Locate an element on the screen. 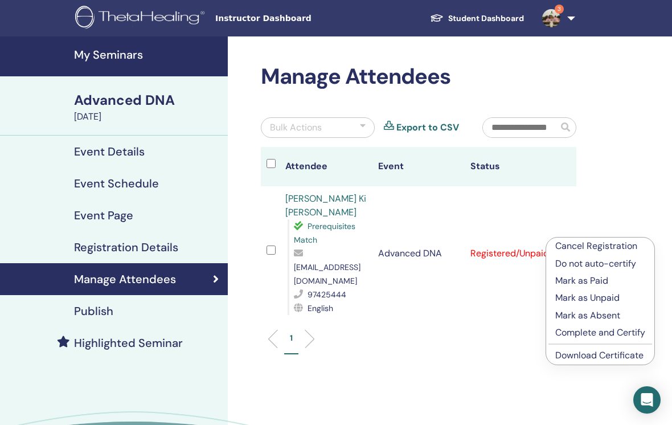 The image size is (672, 425). h4: Highlighted Seminar is located at coordinates (128, 343).